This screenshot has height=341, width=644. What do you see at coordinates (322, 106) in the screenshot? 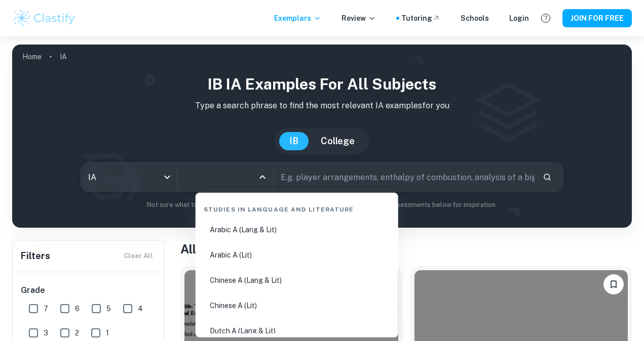
I see `p: Type a search phrase to find the most relevant IA examples for you` at bounding box center [322, 106].